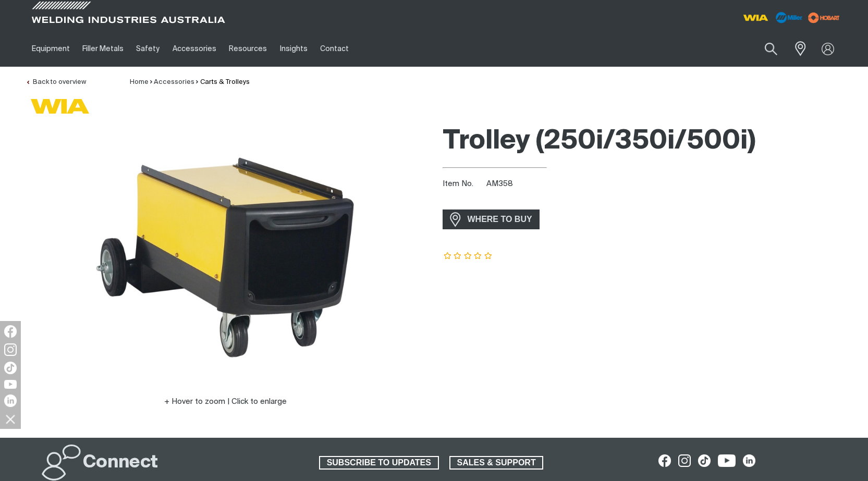 This screenshot has height=481, width=868. Describe the element at coordinates (50, 48) in the screenshot. I see `a: Equipment` at that location.